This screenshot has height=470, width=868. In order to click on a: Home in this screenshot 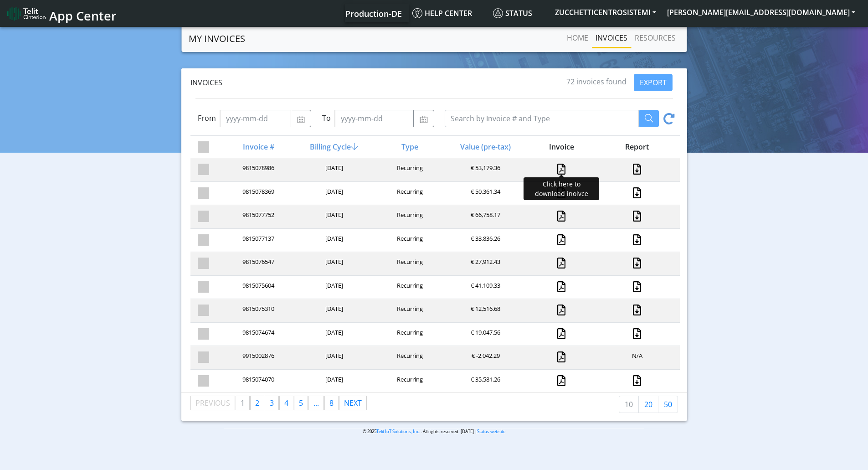, I will do `click(577, 38)`.